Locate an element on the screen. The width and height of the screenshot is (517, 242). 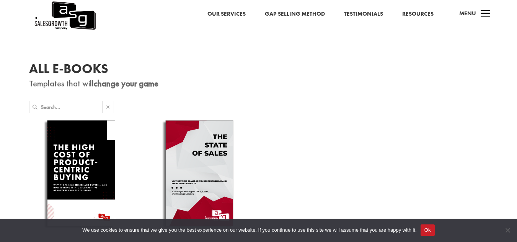
h1: All E-Books is located at coordinates (259, 71).